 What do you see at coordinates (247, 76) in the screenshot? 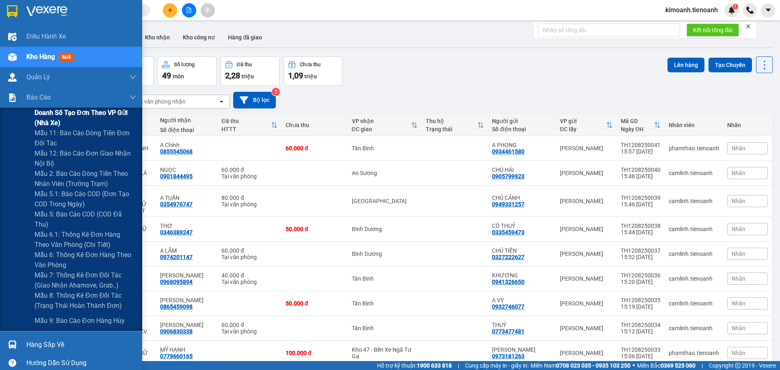
I see `span: triệu` at bounding box center [247, 76].